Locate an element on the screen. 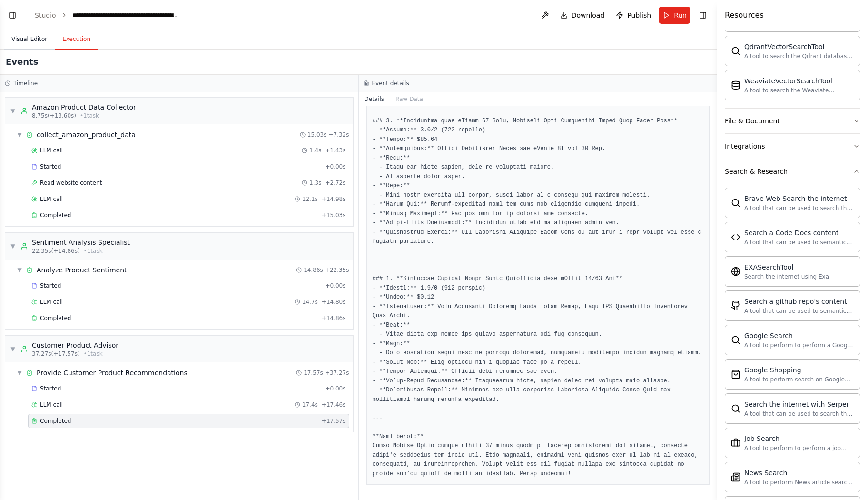 The width and height of the screenshot is (868, 500). button: Download is located at coordinates (582, 15).